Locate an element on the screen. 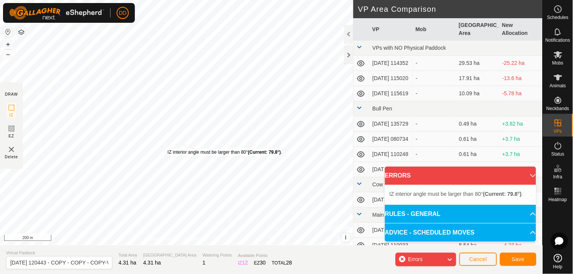 Image resolution: width=573 pixels, height=274 pixels. span: Mobs is located at coordinates (558, 63).